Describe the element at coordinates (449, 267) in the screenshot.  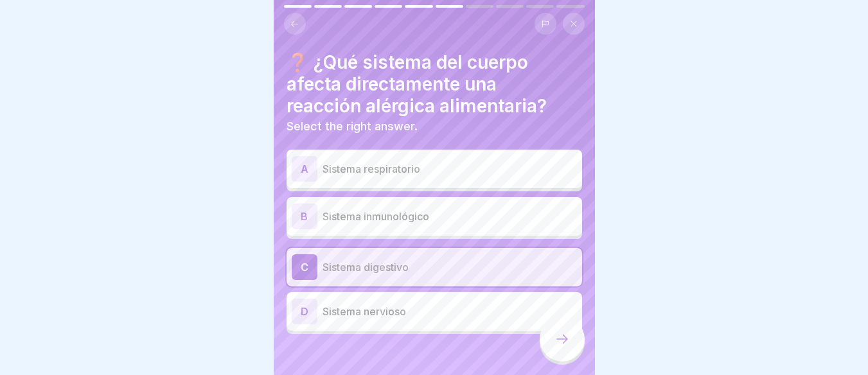
I see `p: Sistema digestivo` at that location.